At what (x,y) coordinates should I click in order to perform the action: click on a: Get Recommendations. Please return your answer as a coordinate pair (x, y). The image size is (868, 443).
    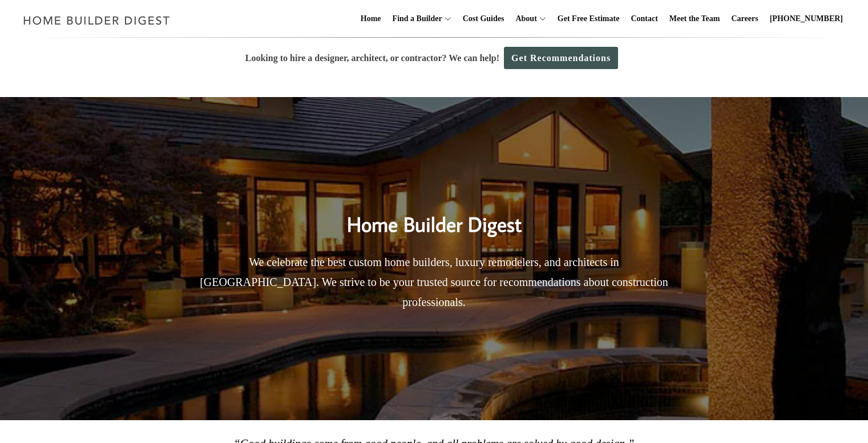
    Looking at the image, I should click on (561, 58).